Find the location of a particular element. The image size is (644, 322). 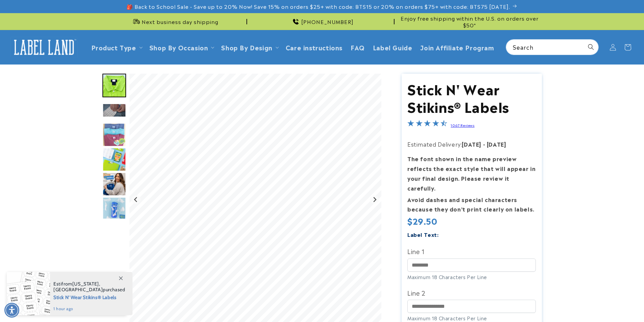

label: Label Text: is located at coordinates (423, 234).